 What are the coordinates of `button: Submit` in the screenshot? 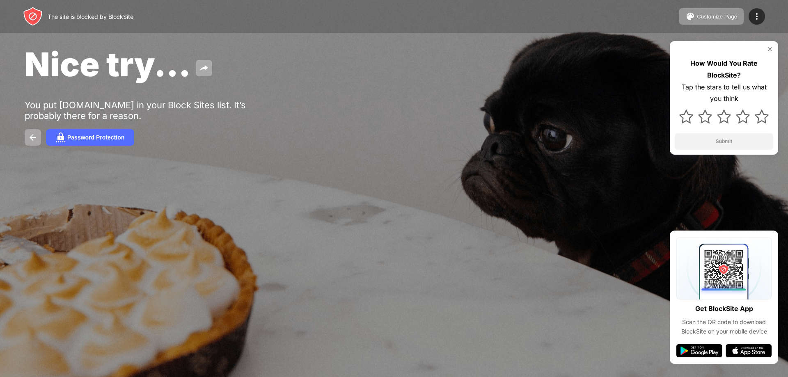 It's located at (724, 142).